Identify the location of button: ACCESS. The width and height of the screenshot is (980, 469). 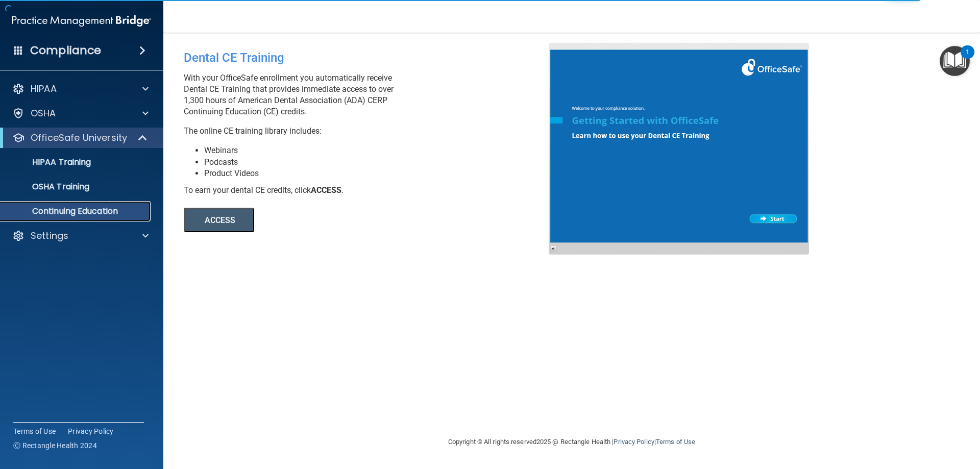
(219, 220).